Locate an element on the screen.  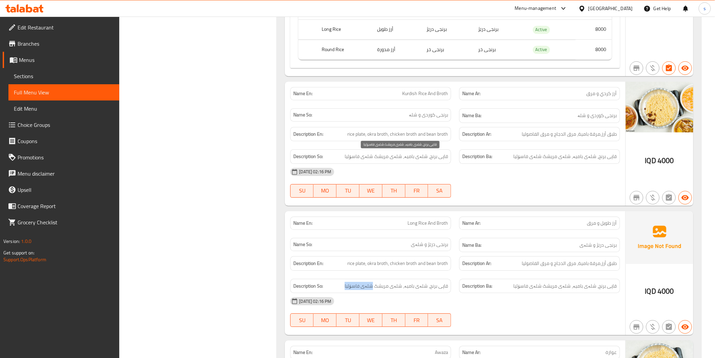
td: 8000 is located at coordinates (594, 49).